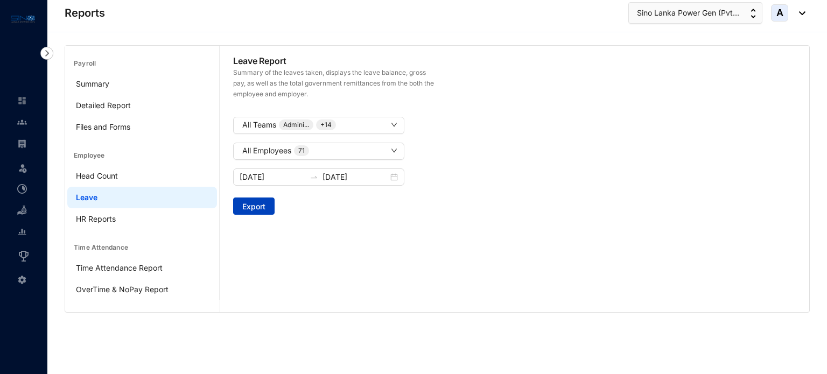 The width and height of the screenshot is (827, 374). What do you see at coordinates (22, 101) in the screenshot?
I see `img: home-unselected.a29eae3204392db15eaf.svg` at bounding box center [22, 101].